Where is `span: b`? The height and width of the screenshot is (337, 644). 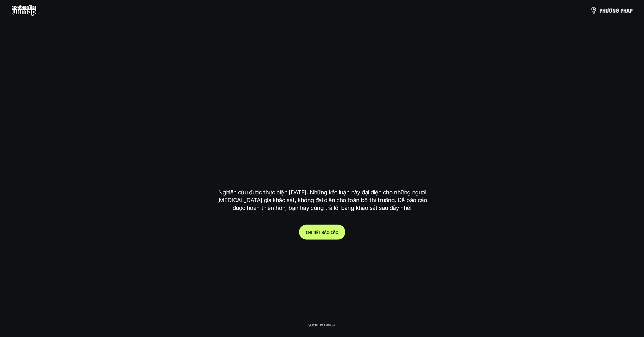 span: b is located at coordinates (323, 232).